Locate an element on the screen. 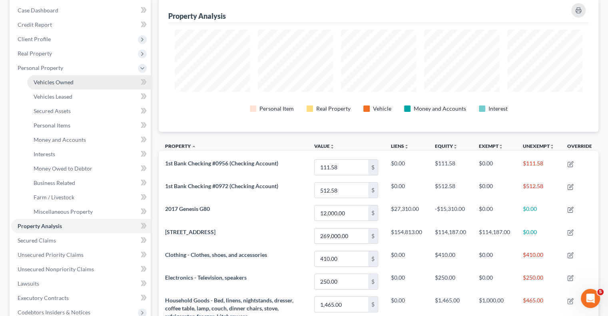 This screenshot has height=316, width=608. a: Secured Assets is located at coordinates (89, 111).